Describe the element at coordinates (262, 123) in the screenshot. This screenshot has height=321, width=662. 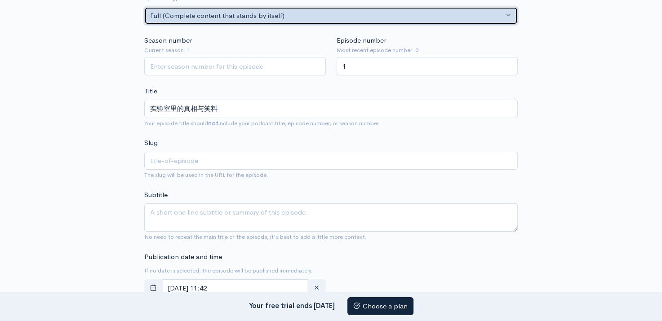
I see `small: Your episode title should include your podcast title, episode number, or season number.` at that location.